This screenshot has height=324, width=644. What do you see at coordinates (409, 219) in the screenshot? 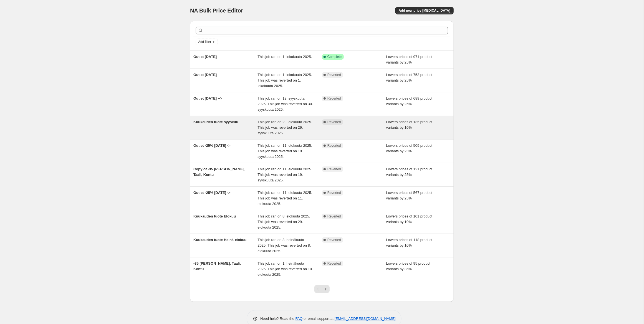
I see `span: Lowers prices of 101 product variants by 10%` at bounding box center [409, 219].